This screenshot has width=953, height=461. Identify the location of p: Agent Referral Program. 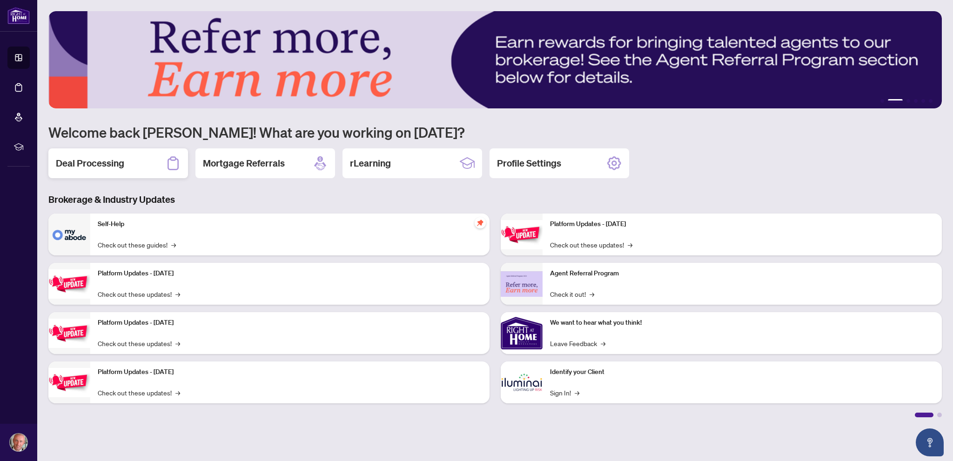
(743, 274).